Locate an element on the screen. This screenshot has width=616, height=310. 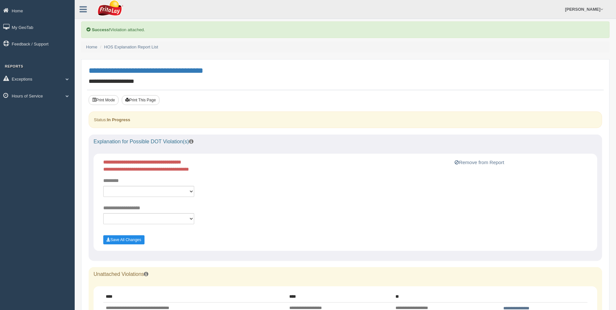
b: Success! is located at coordinates (101, 30).